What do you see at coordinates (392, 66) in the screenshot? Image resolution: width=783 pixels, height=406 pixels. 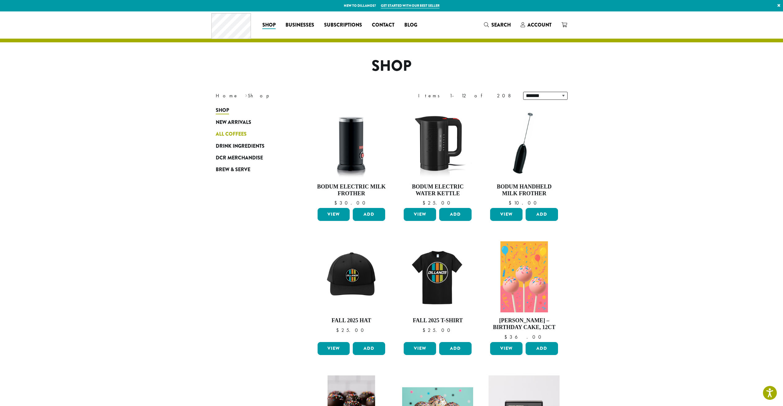 I see `h1: Shop` at bounding box center [392, 66].